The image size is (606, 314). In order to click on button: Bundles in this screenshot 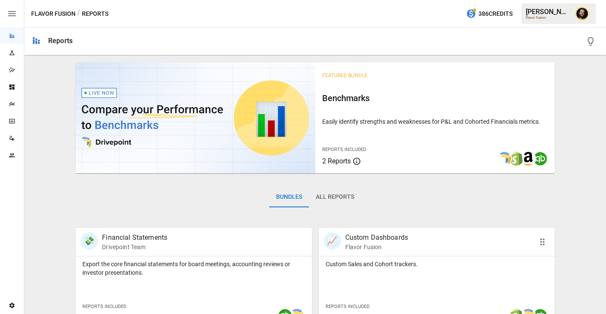, I will do `click(289, 197)`.